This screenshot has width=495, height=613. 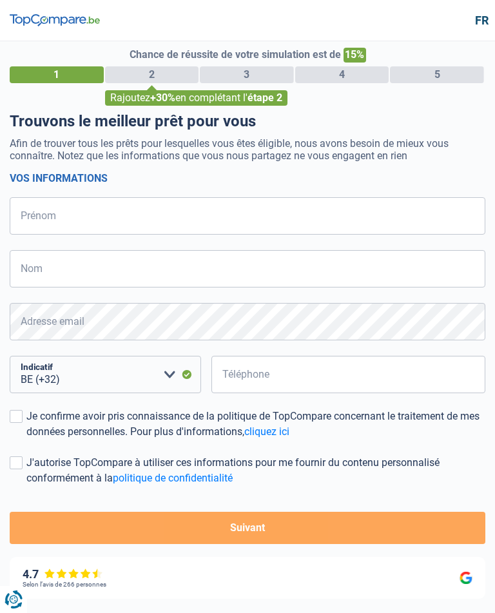 I want to click on h2: Vos informations, so click(x=248, y=178).